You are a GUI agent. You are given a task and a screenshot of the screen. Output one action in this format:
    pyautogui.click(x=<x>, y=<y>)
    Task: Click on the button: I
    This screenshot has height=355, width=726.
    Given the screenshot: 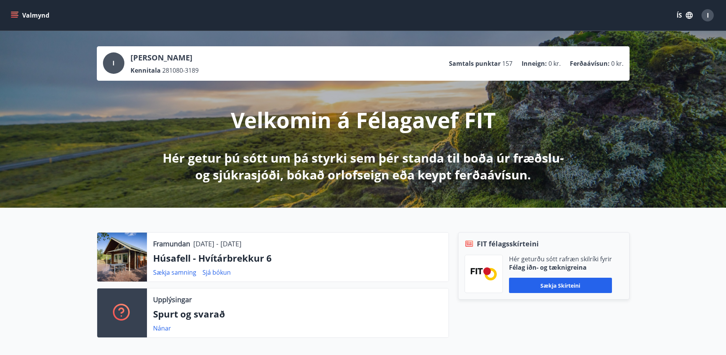 What is the action you would take?
    pyautogui.click(x=707, y=15)
    